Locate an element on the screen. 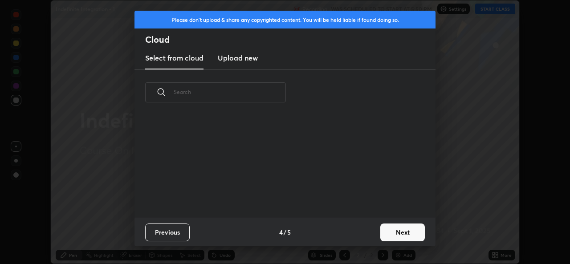  button: Next is located at coordinates (403, 232).